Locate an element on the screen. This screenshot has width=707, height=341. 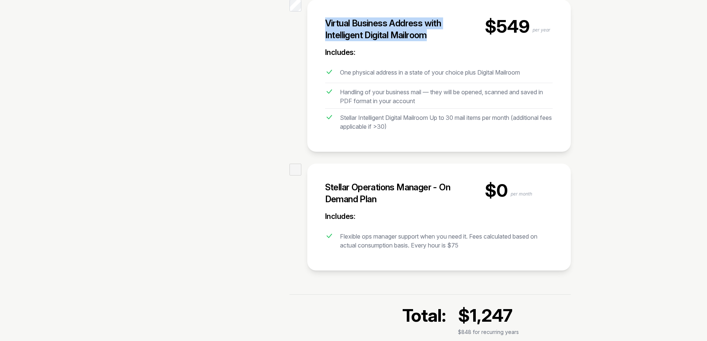
h2: Stellar Operations Manager - On Demand Plan is located at coordinates (399, 193).